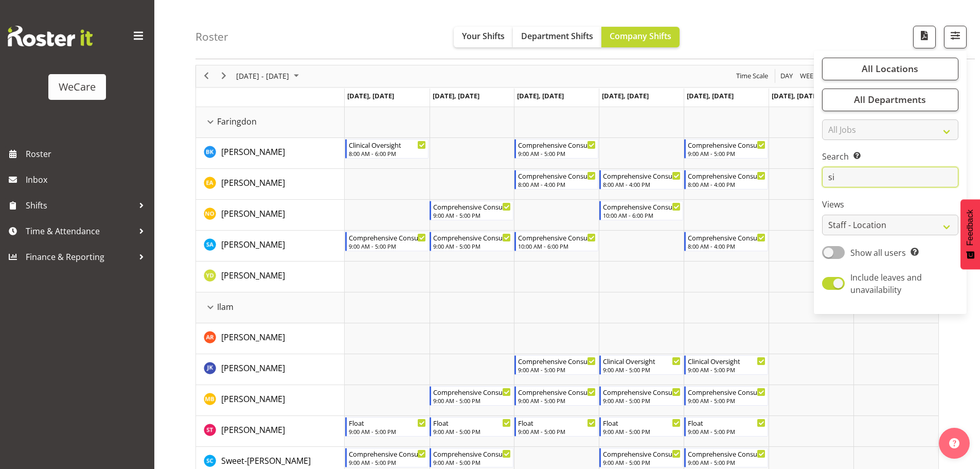 The height and width of the screenshot is (469, 980). What do you see at coordinates (471, 396) in the screenshot?
I see `div: Matthew Brewer"s event - Comprehensive Consult Begin From Tuesday, October 14, 2025 at 9:00:00 AM...` at bounding box center [471, 396].